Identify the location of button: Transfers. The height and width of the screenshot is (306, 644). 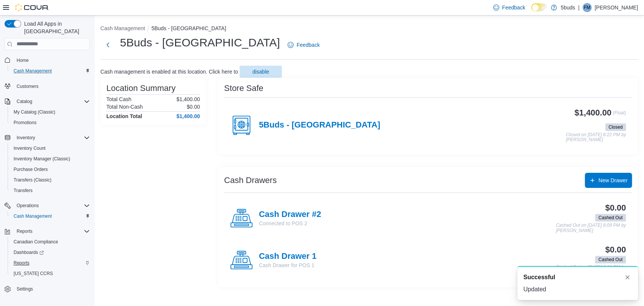
(50, 191).